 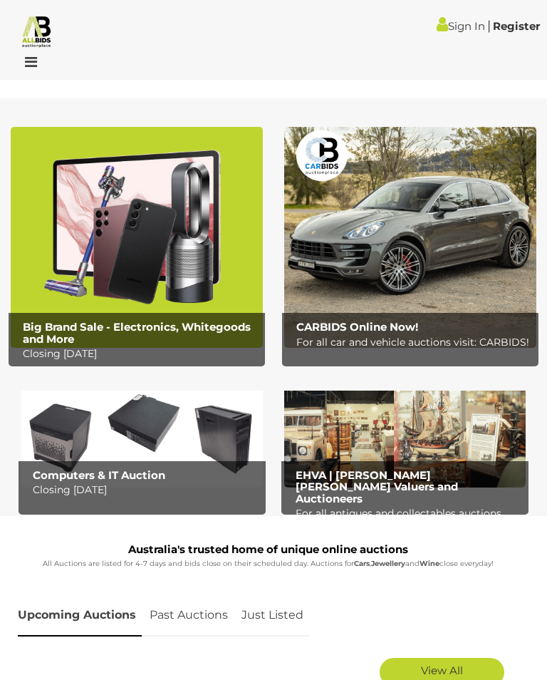 What do you see at coordinates (388, 563) in the screenshot?
I see `strong: Jewellery` at bounding box center [388, 563].